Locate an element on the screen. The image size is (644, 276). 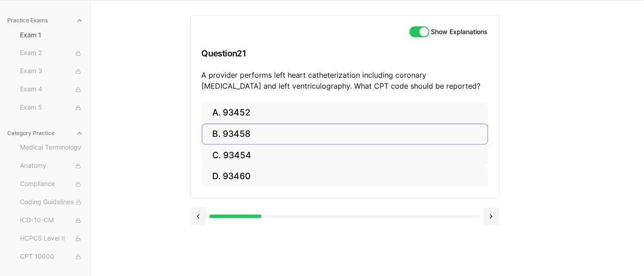
button: A. 93452 is located at coordinates (345, 113).